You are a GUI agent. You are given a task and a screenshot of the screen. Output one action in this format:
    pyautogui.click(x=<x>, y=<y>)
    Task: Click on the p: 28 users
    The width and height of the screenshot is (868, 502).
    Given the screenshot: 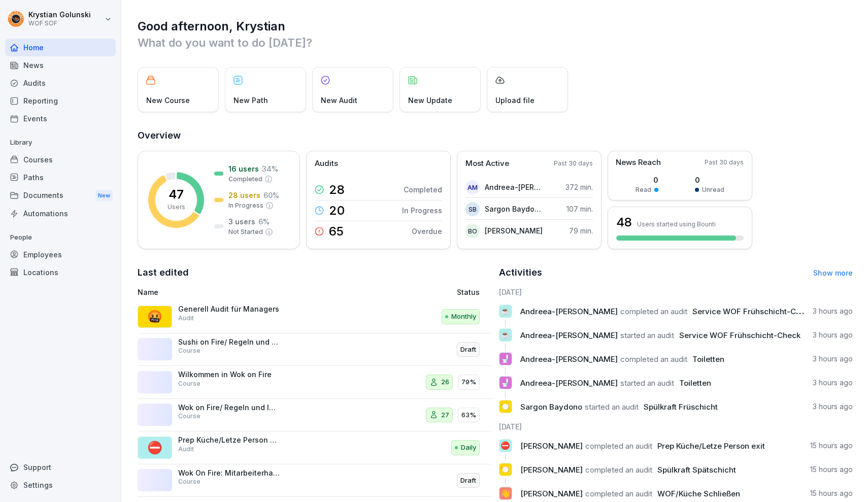 What is the action you would take?
    pyautogui.click(x=244, y=195)
    